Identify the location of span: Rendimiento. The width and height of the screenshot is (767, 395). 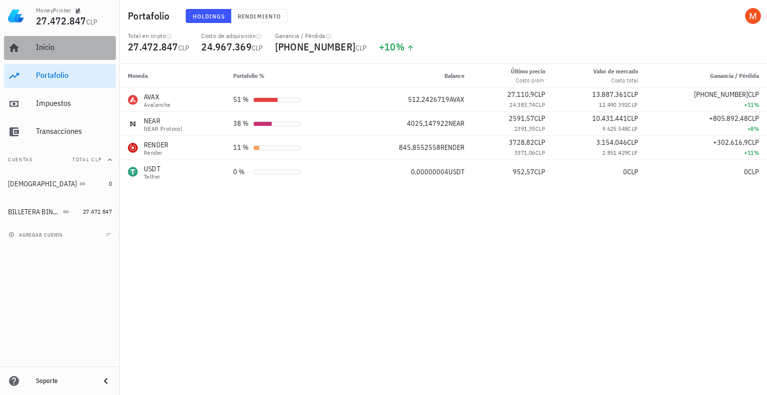
(259, 16).